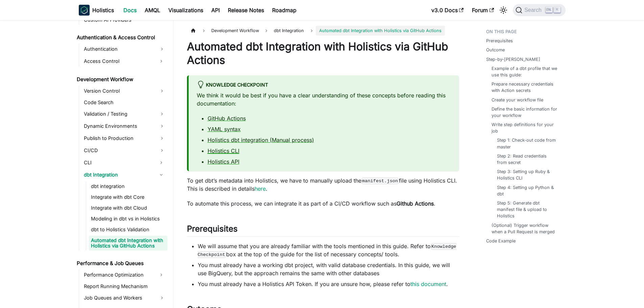 The height and width of the screenshot is (308, 644). Describe the element at coordinates (500, 41) in the screenshot. I see `a: Prerequisites` at that location.